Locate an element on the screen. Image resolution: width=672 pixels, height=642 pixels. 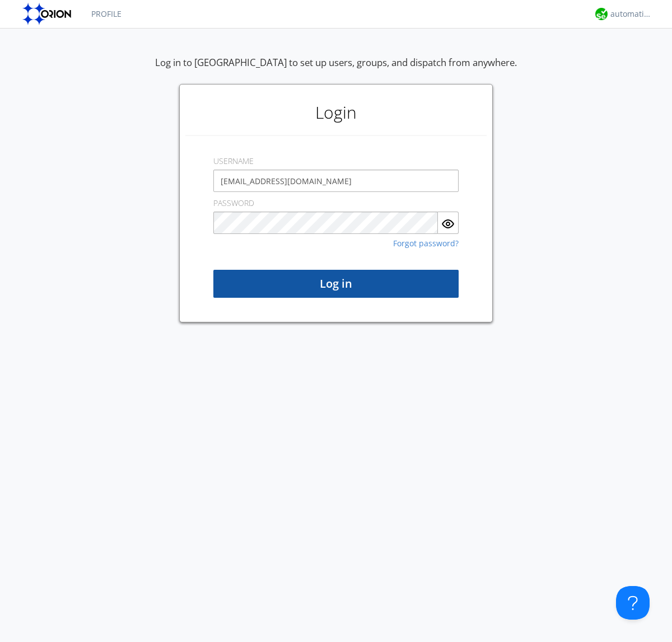
button: Show Password is located at coordinates (448, 223).